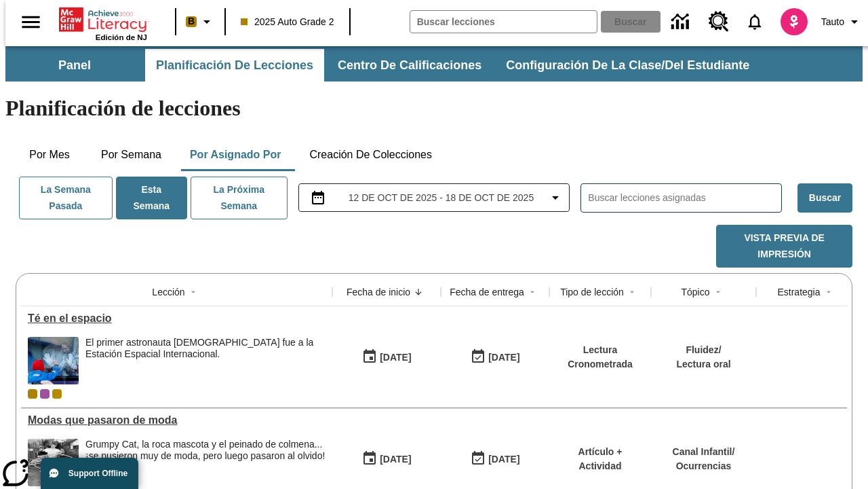 Image resolution: width=868 pixels, height=489 pixels. Describe the element at coordinates (234, 66) in the screenshot. I see `span: Planificación de lecciones` at that location.